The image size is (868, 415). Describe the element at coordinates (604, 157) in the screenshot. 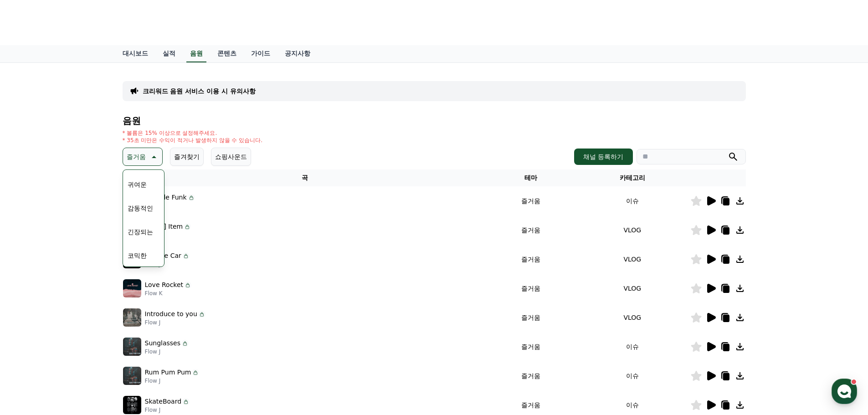

I see `a: 채널 등록하기` at that location.